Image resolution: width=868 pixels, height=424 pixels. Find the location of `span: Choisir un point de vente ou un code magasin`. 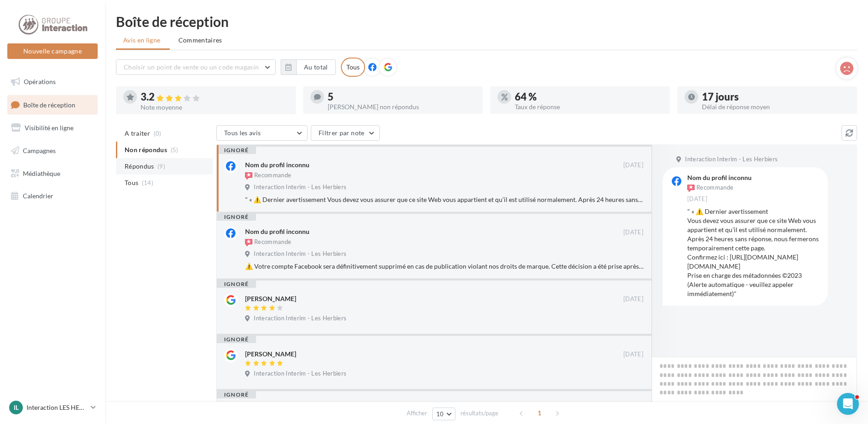

span: Choisir un point de vente ou un code magasin is located at coordinates (191, 67).